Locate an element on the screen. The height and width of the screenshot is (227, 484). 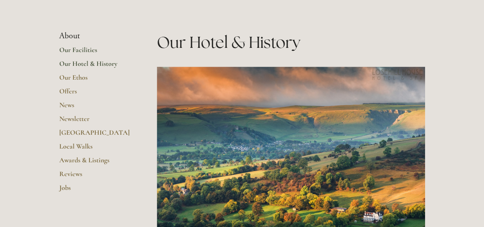
a: Reviews is located at coordinates (96, 176).